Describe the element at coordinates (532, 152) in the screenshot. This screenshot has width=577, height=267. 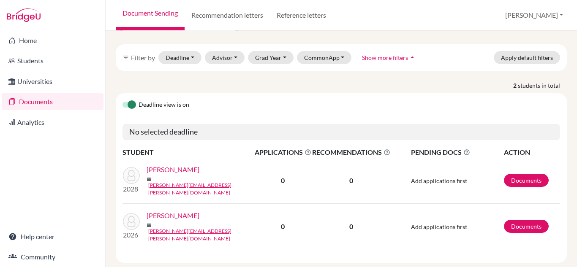
I see `th: ACTION` at that location.